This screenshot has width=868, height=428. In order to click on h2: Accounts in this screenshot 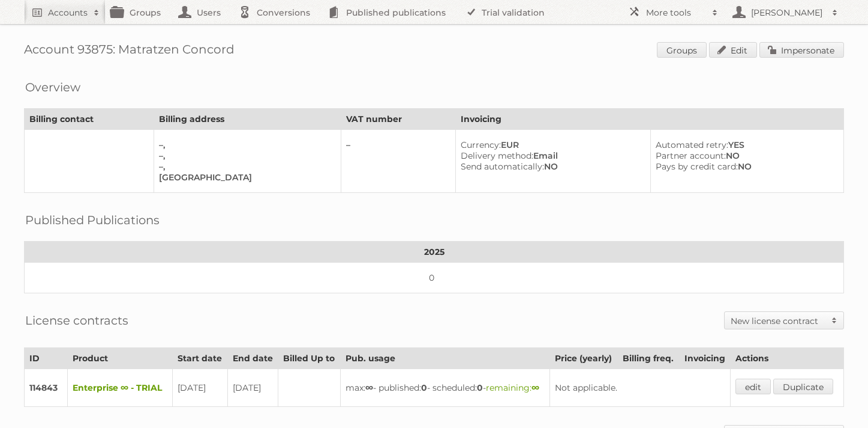, I will do `click(68, 13)`.